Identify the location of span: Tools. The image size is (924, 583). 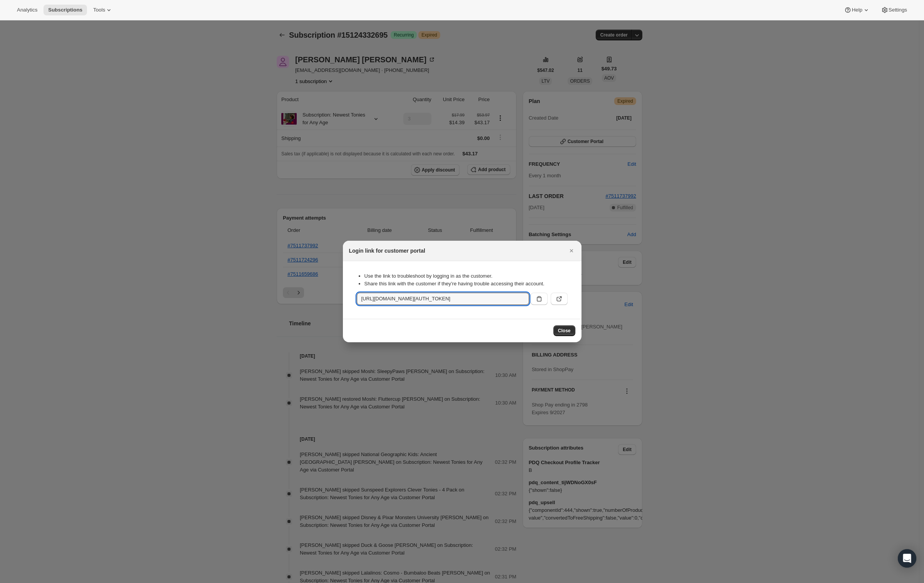
(99, 10).